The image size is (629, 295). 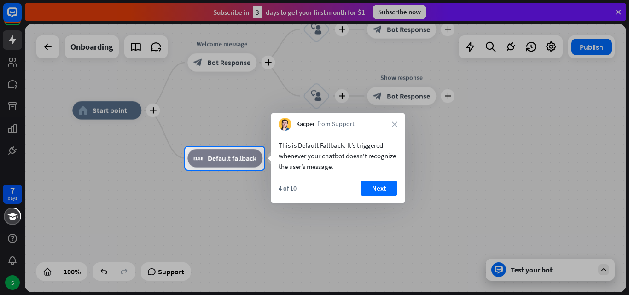 What do you see at coordinates (198, 158) in the screenshot?
I see `i: block_fallback` at bounding box center [198, 158].